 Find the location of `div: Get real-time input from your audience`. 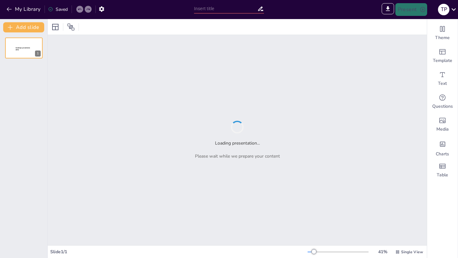

div: Get real-time input from your audience is located at coordinates (442, 102).